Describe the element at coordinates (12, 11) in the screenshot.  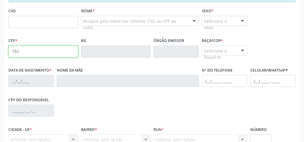
I see `label: CNS` at that location.